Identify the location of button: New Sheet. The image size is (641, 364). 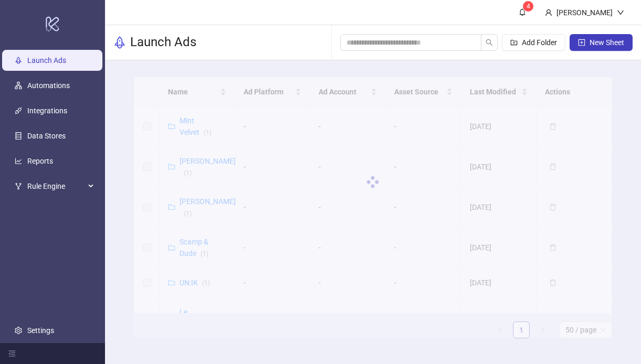
(601, 42).